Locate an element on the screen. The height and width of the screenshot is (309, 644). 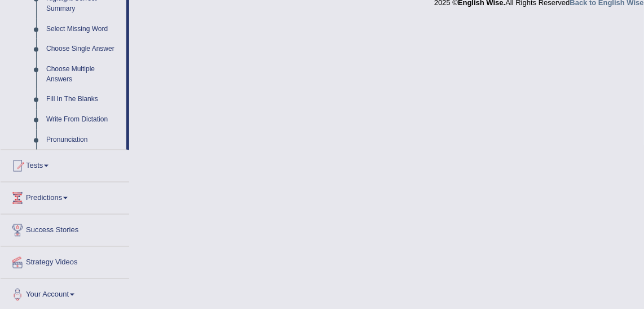
a: Pronunciation is located at coordinates (83, 140).